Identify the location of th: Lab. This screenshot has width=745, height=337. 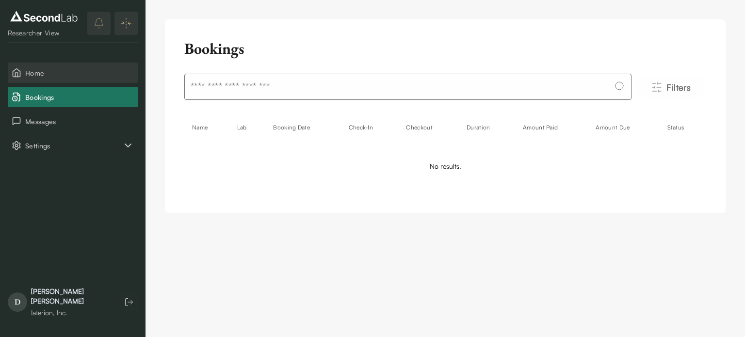
(247, 128).